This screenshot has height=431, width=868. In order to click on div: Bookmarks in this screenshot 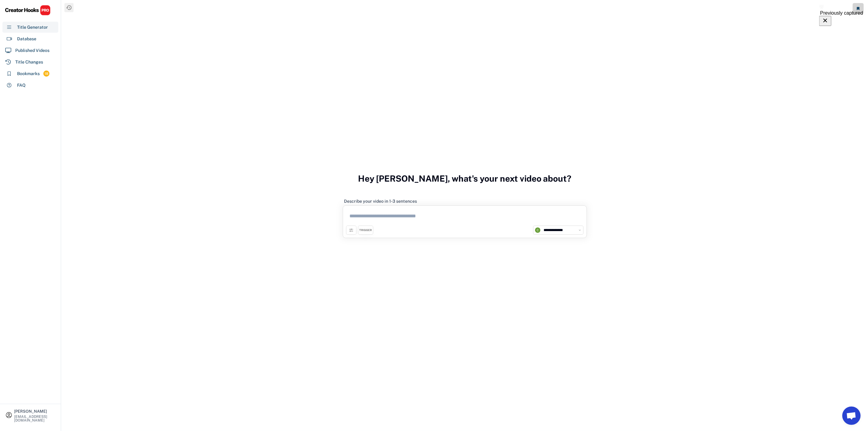, I will do `click(28, 74)`.